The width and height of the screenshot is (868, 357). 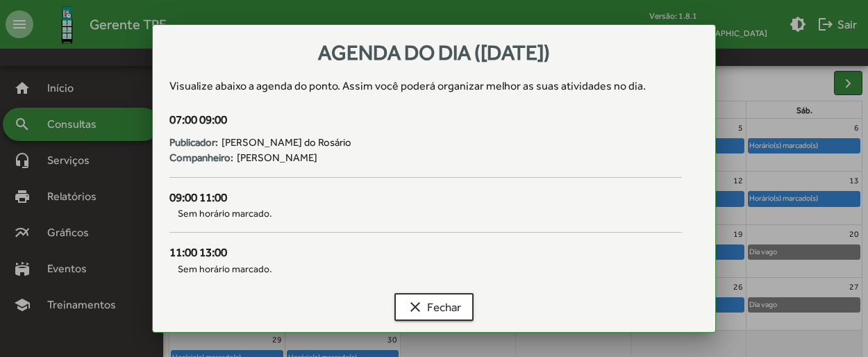 I want to click on div: 11:00 13:00, so click(x=426, y=253).